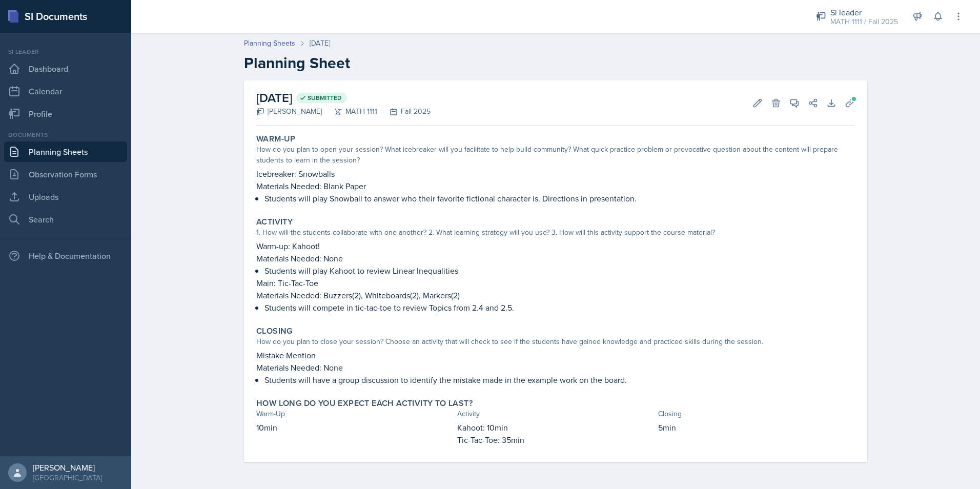 This screenshot has height=489, width=980. What do you see at coordinates (560, 270) in the screenshot?
I see `p: Students will play Kahoot to review Linear Inequalities` at bounding box center [560, 270].